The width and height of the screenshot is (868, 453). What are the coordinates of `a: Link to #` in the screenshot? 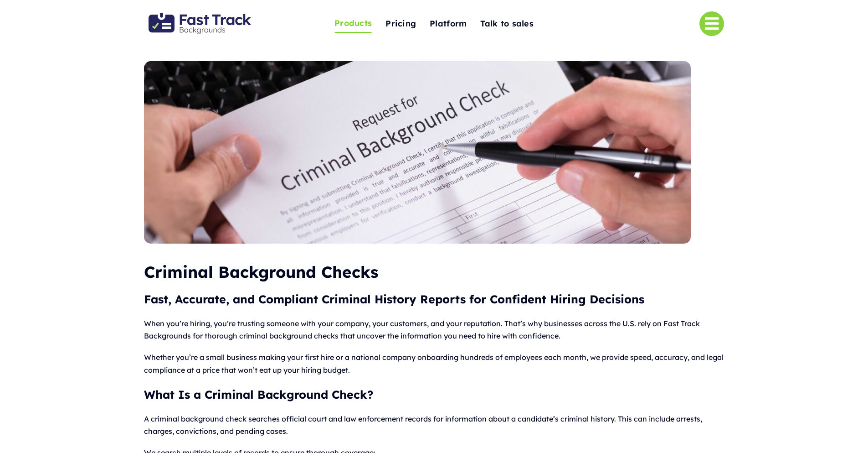 It's located at (712, 24).